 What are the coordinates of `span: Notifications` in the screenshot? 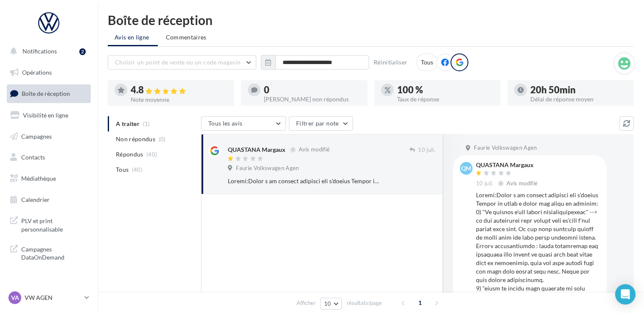 It's located at (39, 51).